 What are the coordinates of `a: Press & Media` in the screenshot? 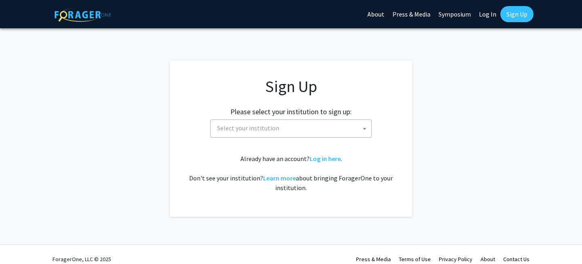 It's located at (373, 259).